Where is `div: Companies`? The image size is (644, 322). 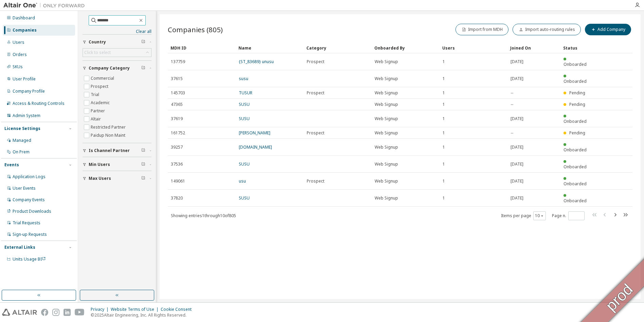
div: Companies is located at coordinates (24, 30).